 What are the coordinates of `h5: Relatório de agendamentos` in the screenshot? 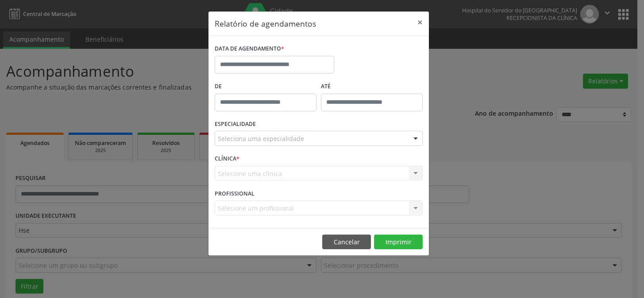 It's located at (265, 24).